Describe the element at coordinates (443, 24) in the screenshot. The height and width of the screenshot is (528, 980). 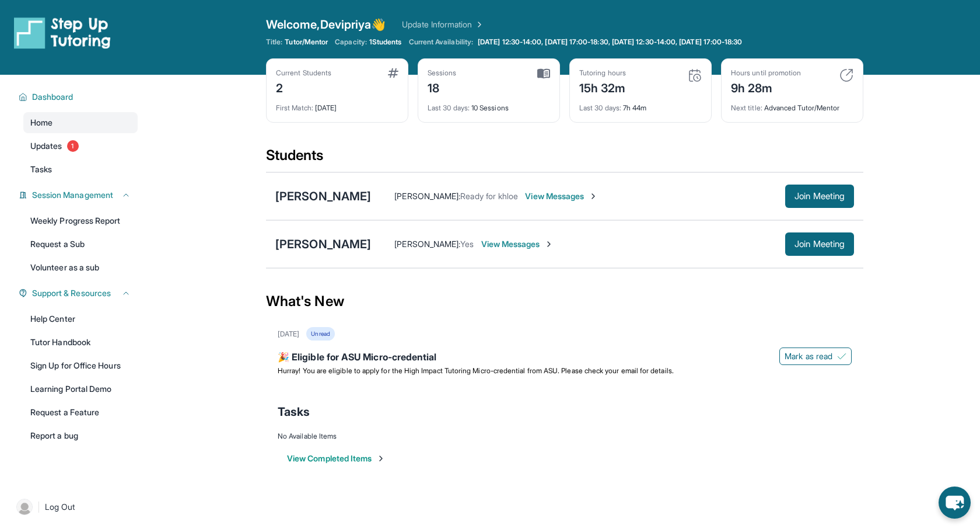
I see `a: Update Information` at that location.